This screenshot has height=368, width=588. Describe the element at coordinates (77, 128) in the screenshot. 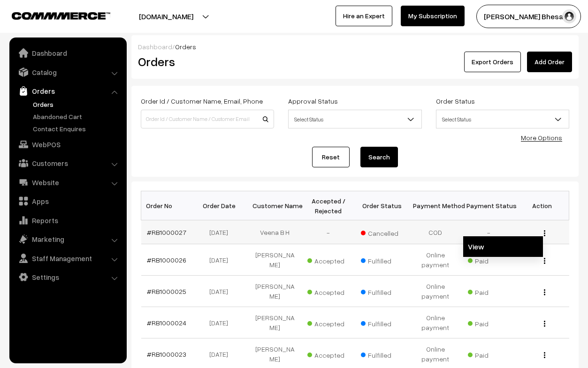

I see `a: Contact Enquires` at that location.